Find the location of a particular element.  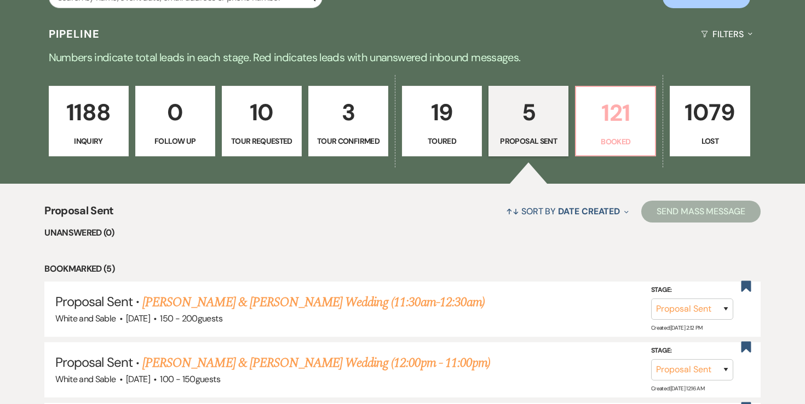

a: 5Proposal Sent is located at coordinates (528, 121).